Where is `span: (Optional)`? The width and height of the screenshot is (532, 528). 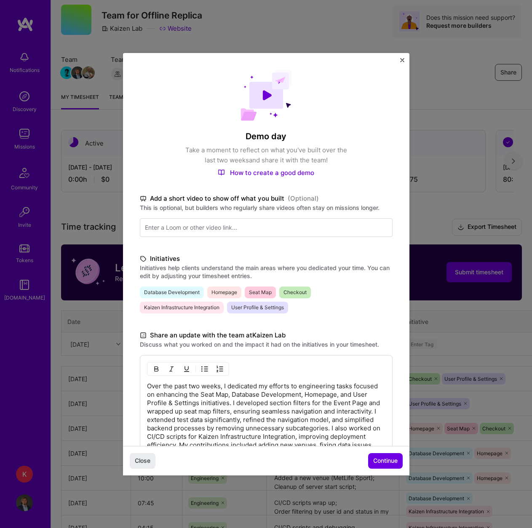
span: (Optional) is located at coordinates (303, 199).